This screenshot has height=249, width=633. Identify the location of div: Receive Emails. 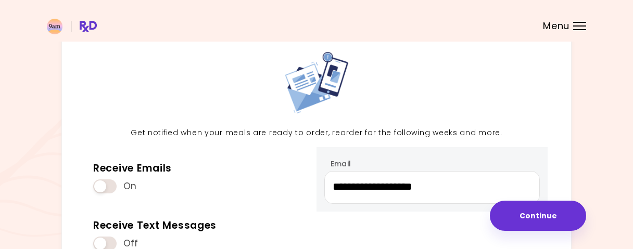
(132, 169).